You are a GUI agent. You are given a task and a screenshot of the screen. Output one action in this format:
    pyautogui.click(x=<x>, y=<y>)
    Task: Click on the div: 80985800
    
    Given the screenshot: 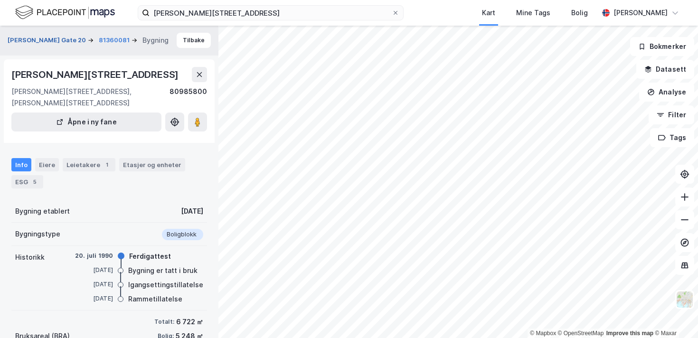 What is the action you would take?
    pyautogui.click(x=188, y=97)
    